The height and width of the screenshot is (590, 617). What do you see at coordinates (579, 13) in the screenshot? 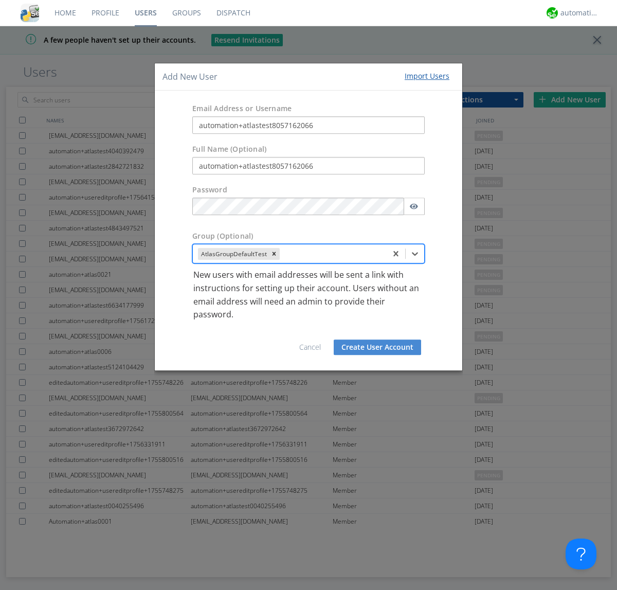
I see `div: automation+atlas` at bounding box center [579, 13].